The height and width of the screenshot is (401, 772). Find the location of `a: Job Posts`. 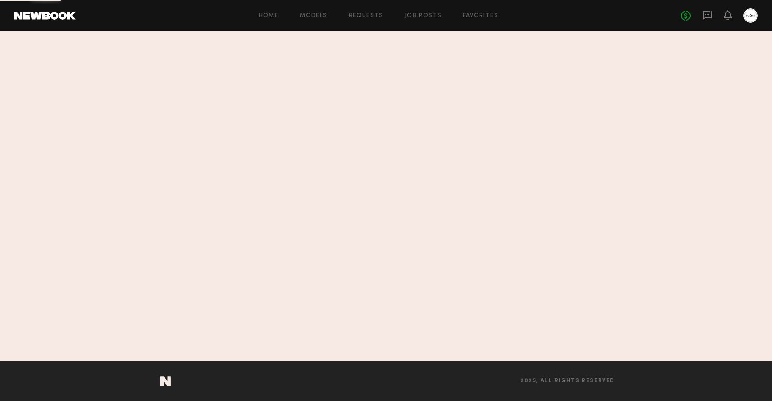

a: Job Posts is located at coordinates (423, 16).